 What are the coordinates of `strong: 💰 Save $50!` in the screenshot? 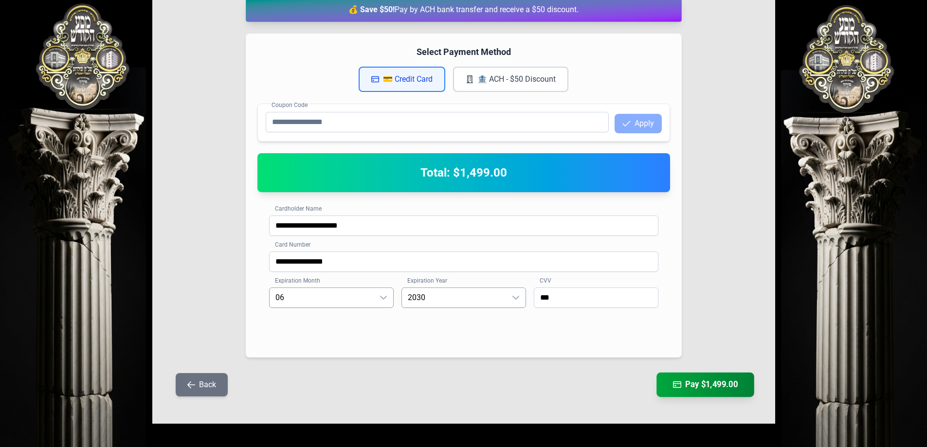 It's located at (371, 9).